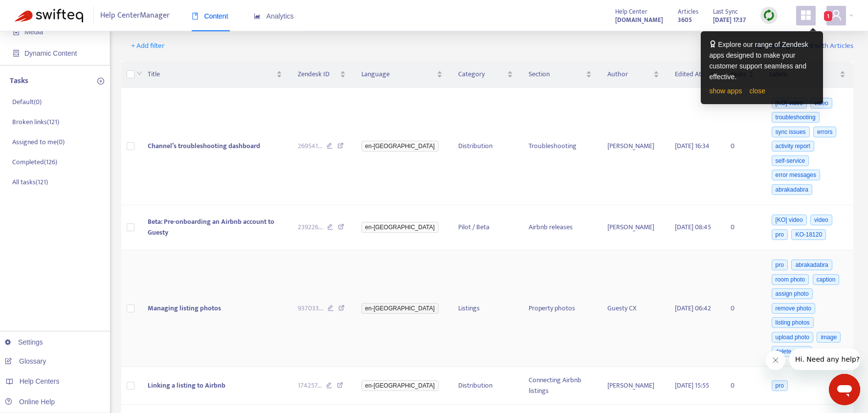  What do you see at coordinates (186, 385) in the screenshot?
I see `span: Linking a listing to Airbnb` at bounding box center [186, 385].